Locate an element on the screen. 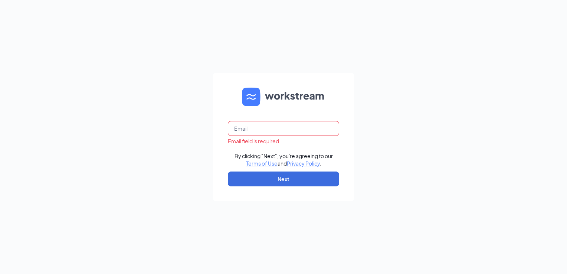 The width and height of the screenshot is (567, 274). button: Next is located at coordinates (283, 179).